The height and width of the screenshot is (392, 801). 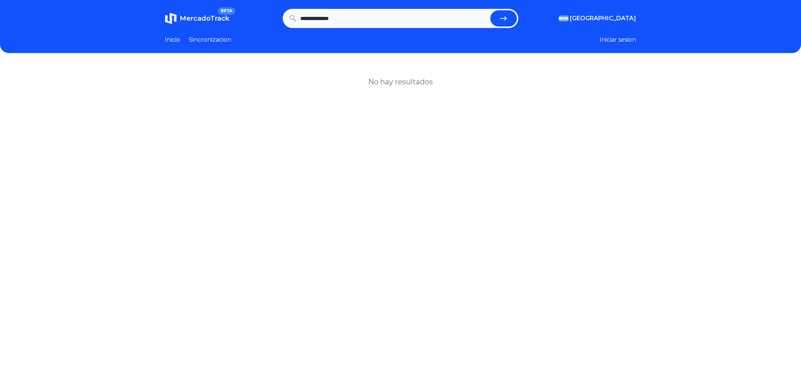 I want to click on a: Inicio, so click(x=172, y=40).